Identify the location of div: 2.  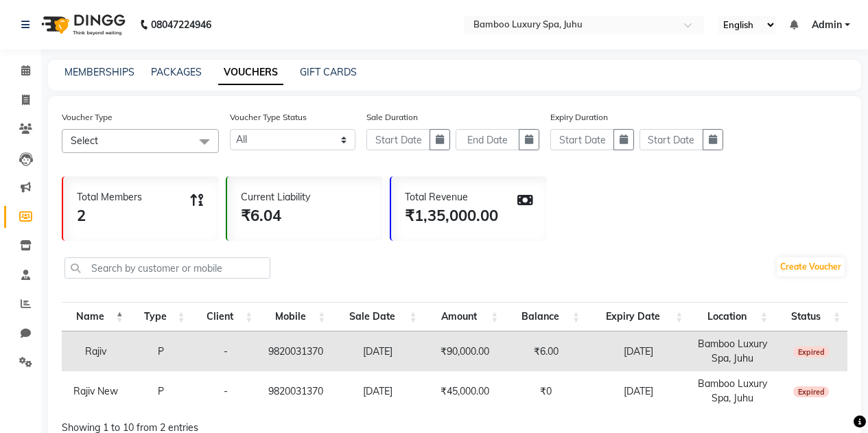
(109, 215).